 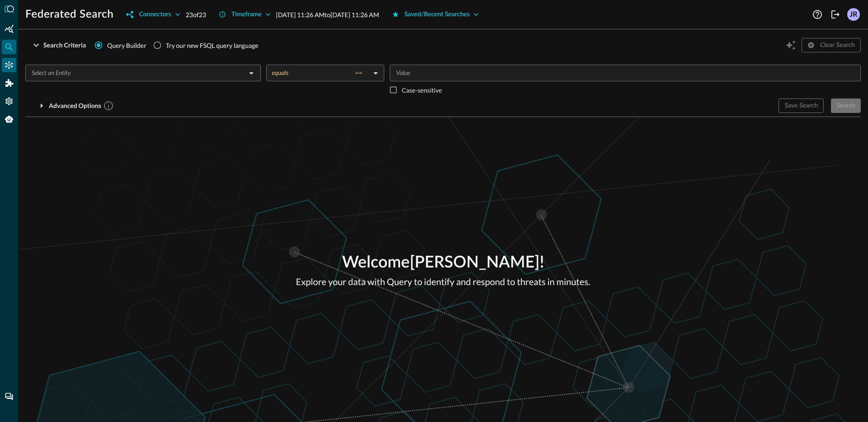 What do you see at coordinates (65, 45) in the screenshot?
I see `div: Search Criteria` at bounding box center [65, 45].